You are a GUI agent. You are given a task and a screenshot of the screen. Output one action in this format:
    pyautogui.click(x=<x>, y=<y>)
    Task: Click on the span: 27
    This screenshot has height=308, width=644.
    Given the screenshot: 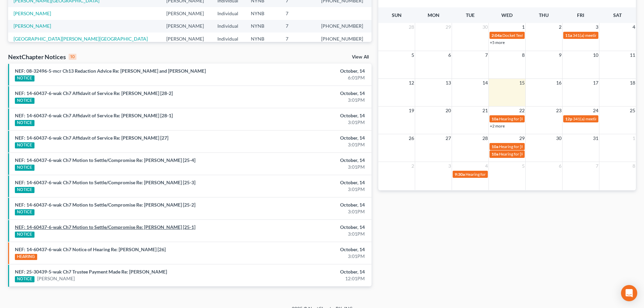 What is the action you would take?
    pyautogui.click(x=448, y=138)
    